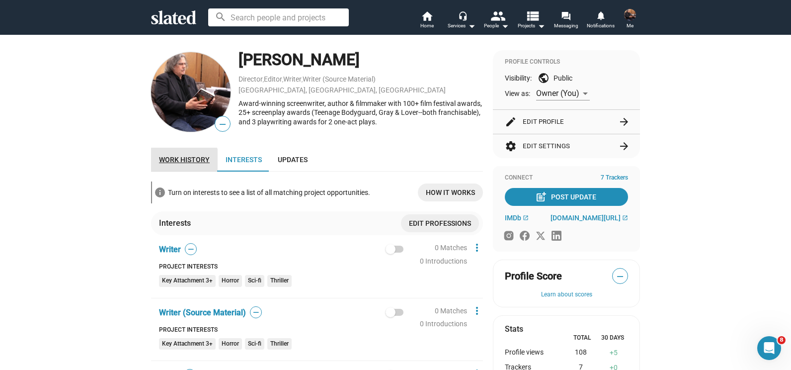  Describe the element at coordinates (427, 21) in the screenshot. I see `a: Home` at that location.